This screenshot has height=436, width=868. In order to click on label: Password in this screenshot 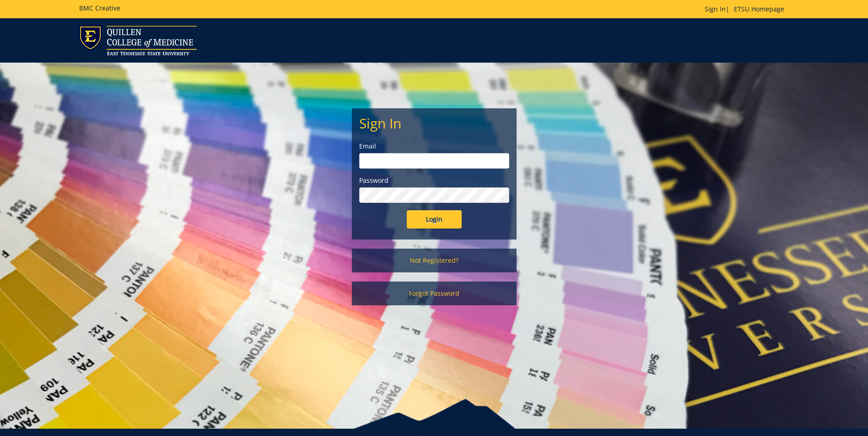, I will do `click(434, 181)`.